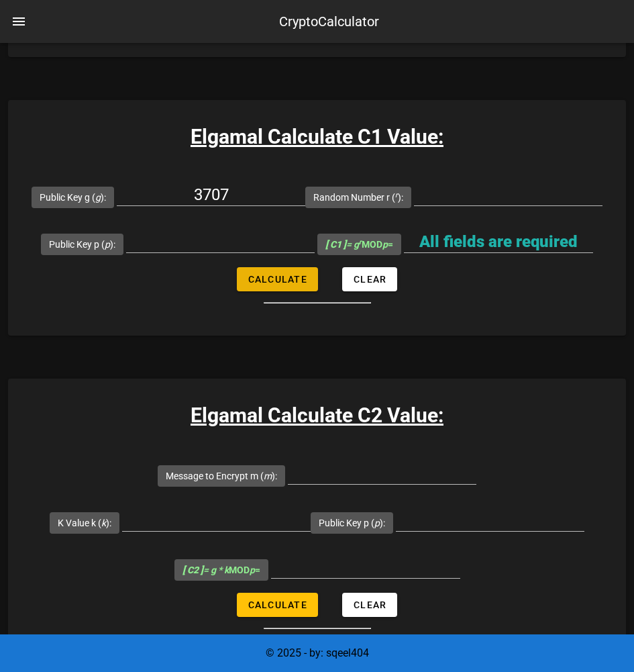 The width and height of the screenshot is (634, 672). I want to click on label: Random Number r ( ):, so click(358, 197).